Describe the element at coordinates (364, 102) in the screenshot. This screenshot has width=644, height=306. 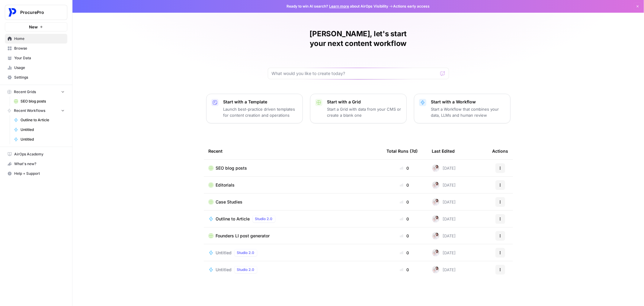
I see `p: Start with a Grid` at that location.